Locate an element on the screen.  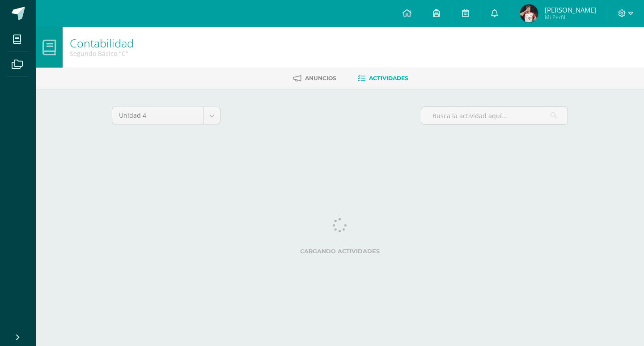
a: Contabilidad is located at coordinates (102, 43).